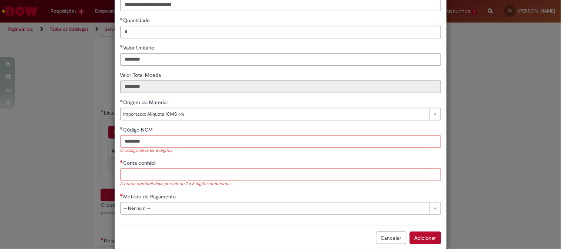 The width and height of the screenshot is (561, 249). What do you see at coordinates (140, 48) in the screenshot?
I see `span: Valor Unitário` at bounding box center [140, 48].